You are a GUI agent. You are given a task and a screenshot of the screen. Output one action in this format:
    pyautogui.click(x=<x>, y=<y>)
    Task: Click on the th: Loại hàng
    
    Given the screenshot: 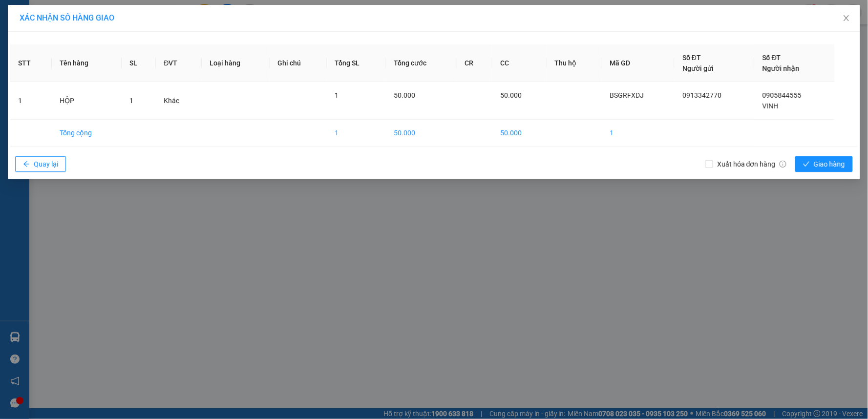 What is the action you would take?
    pyautogui.click(x=235, y=63)
    